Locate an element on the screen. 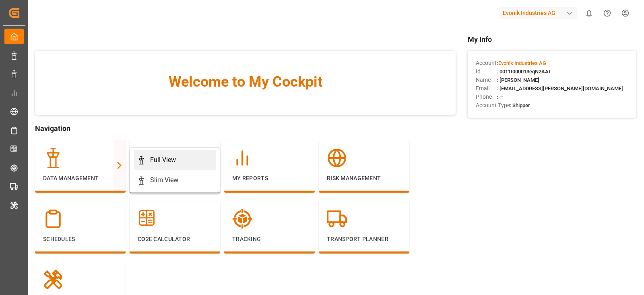 The height and width of the screenshot is (295, 644). span: My Info is located at coordinates (552, 39).